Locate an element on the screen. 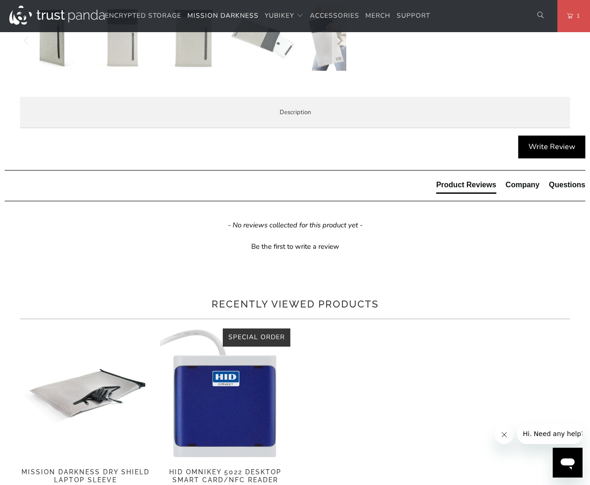 This screenshot has width=590, height=485. a: Accessories is located at coordinates (335, 16).